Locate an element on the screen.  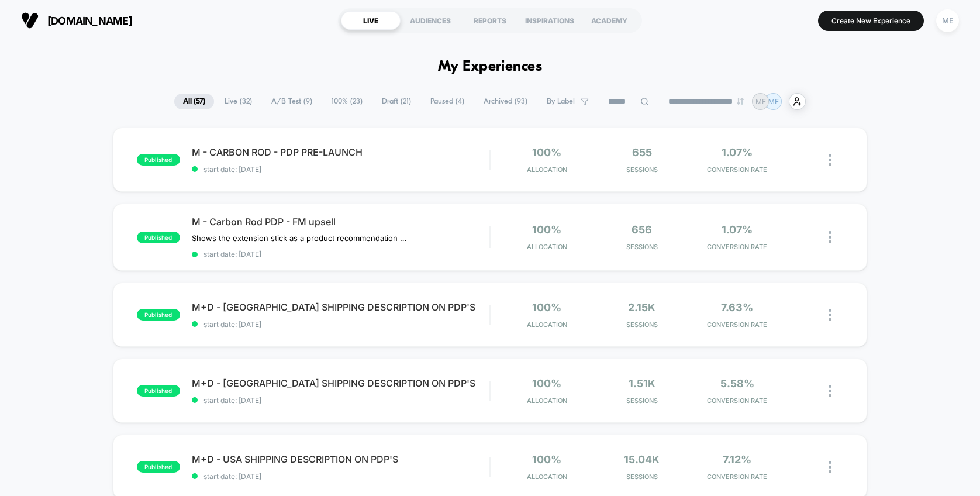
span: By Label is located at coordinates (561, 101).